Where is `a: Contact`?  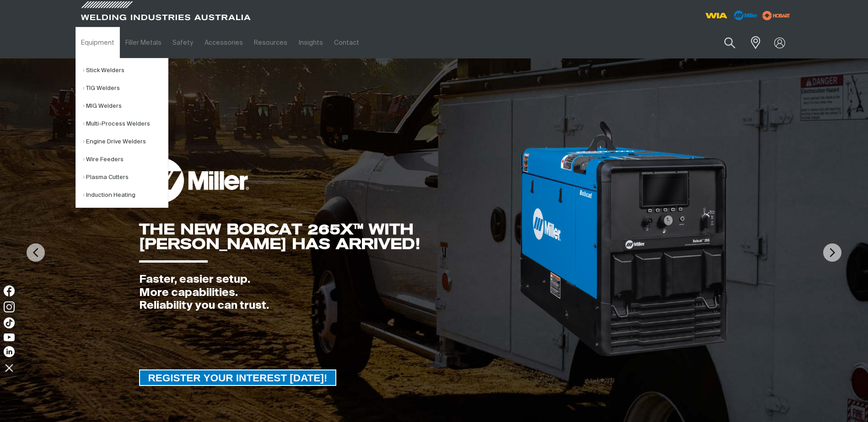
a: Contact is located at coordinates (346, 43).